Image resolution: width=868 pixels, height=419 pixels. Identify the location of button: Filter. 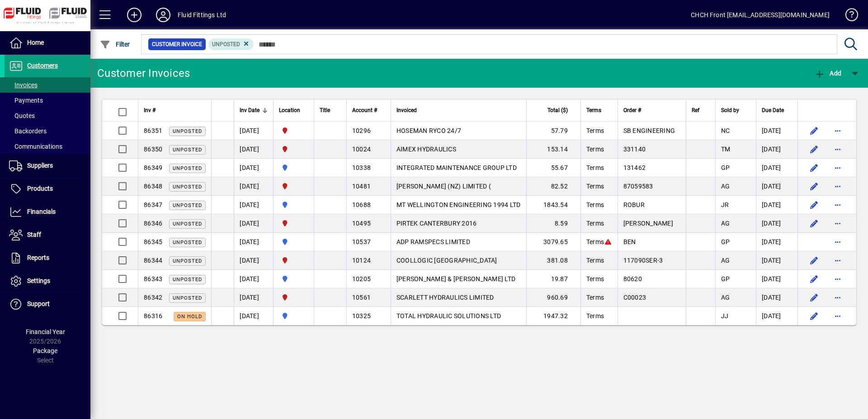
(115, 44).